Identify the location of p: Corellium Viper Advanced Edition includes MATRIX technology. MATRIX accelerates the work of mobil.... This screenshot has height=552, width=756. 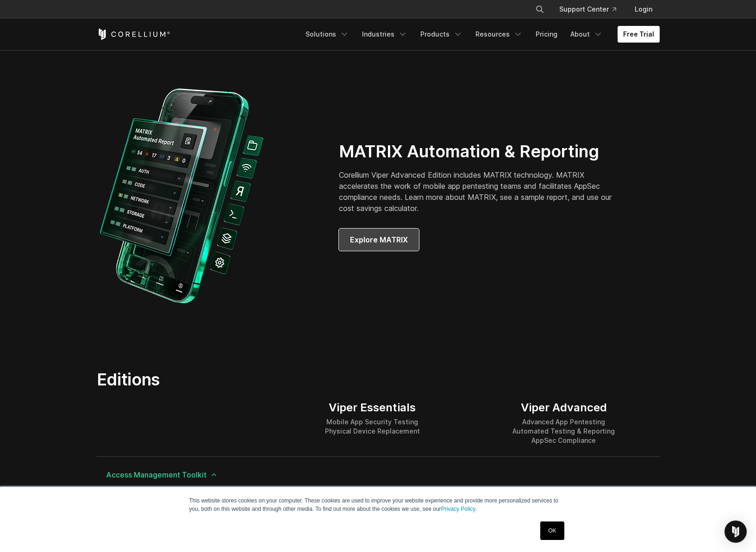
(481, 191).